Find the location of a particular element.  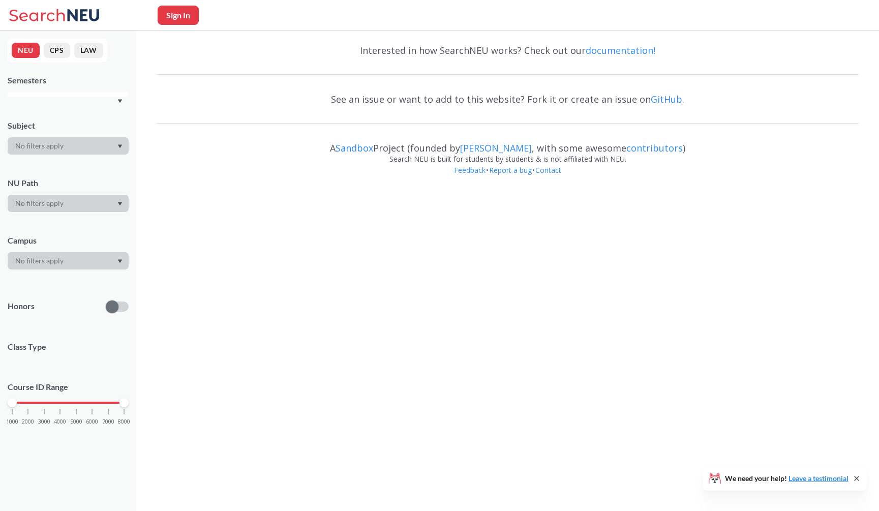

a: documentation! is located at coordinates (620, 50).